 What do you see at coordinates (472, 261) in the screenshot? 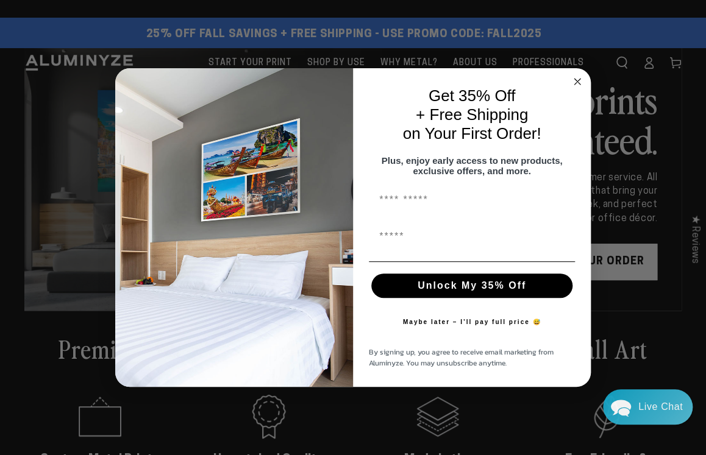
I see `img: underline` at bounding box center [472, 261].